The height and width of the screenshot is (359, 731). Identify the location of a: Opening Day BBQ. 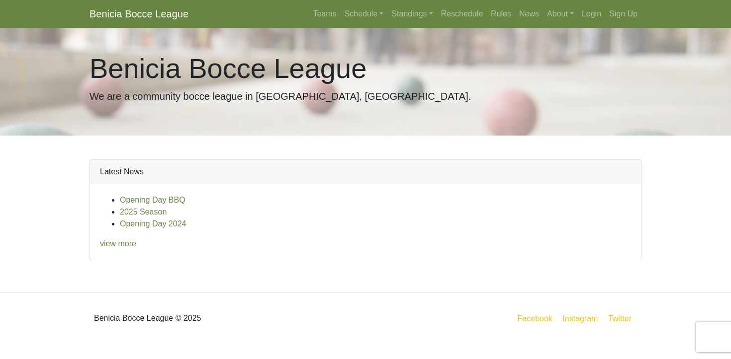
(153, 200).